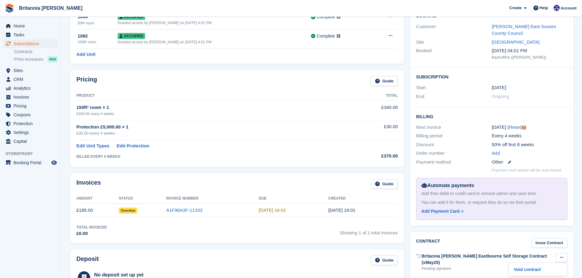 This screenshot has height=278, width=582. What do you see at coordinates (453, 42) in the screenshot?
I see `div: Site` at bounding box center [453, 42].